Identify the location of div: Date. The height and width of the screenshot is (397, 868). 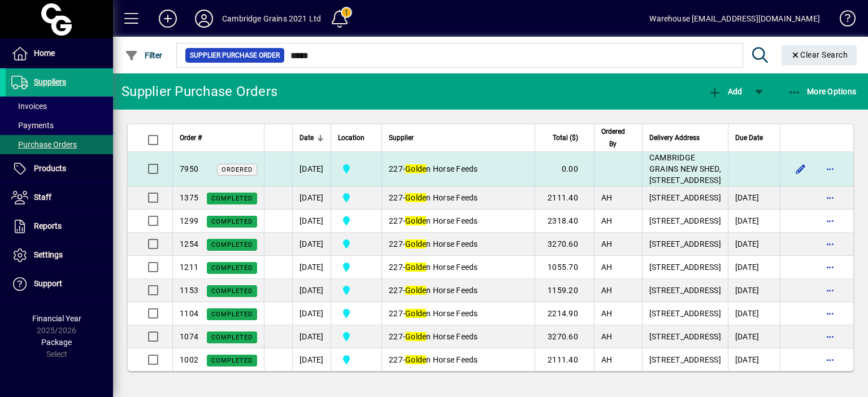
(311, 138).